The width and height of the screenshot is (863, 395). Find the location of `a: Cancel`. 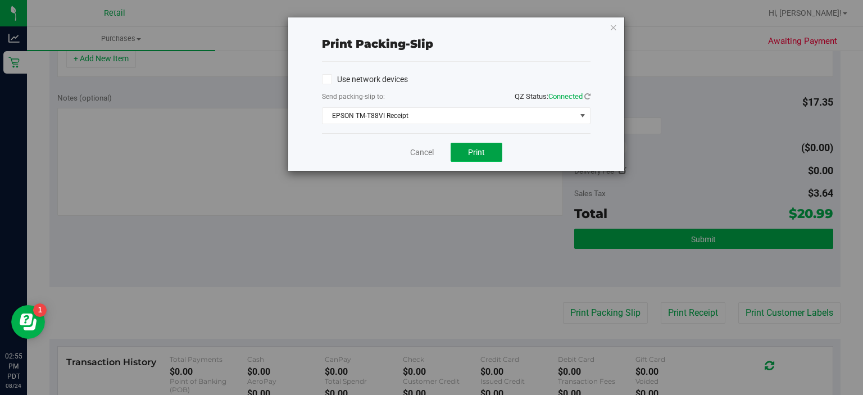

a: Cancel is located at coordinates (422, 152).